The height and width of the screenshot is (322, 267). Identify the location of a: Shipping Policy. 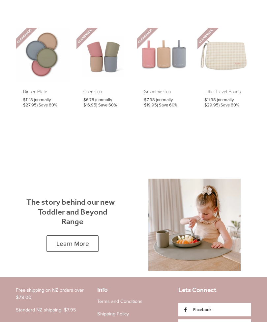
(113, 313).